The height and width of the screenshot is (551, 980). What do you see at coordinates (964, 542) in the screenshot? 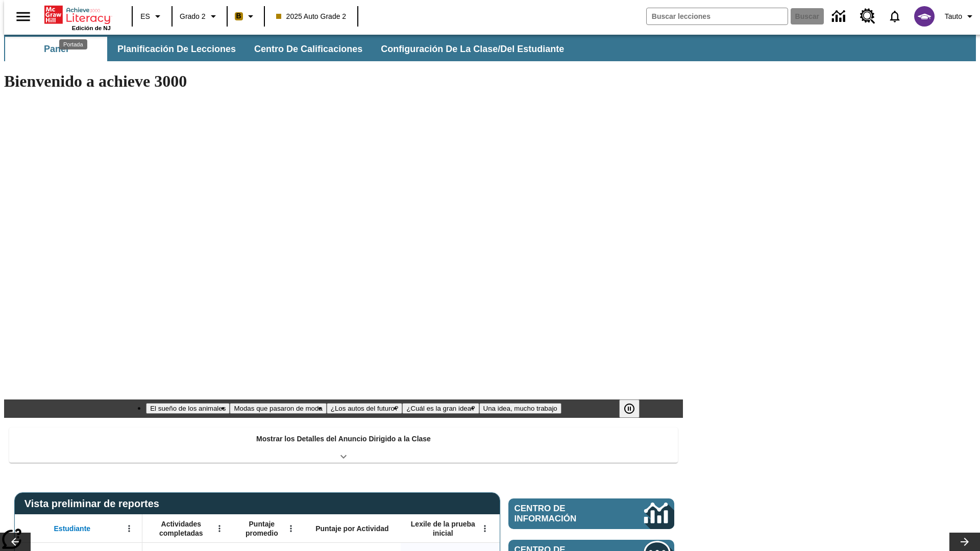
I see `button: Carrusel de lecciones, seguir` at bounding box center [964, 542].